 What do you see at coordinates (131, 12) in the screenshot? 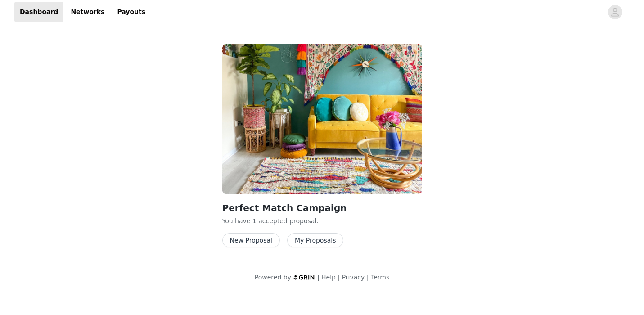
I see `a: Payouts` at bounding box center [131, 12].